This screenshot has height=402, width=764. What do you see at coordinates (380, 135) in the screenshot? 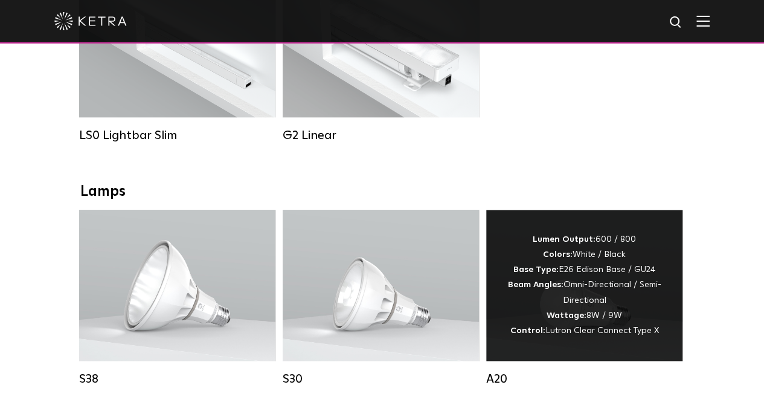
I see `div: G2 Linear` at bounding box center [380, 135].